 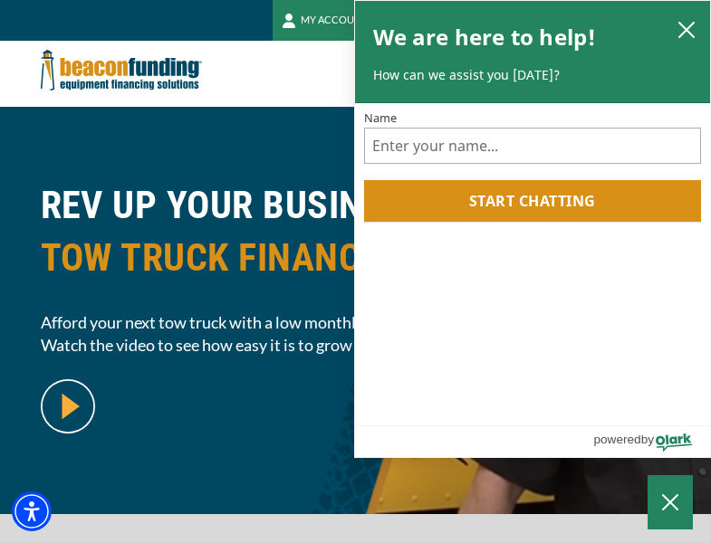 I want to click on h2: We are here to help!, so click(x=485, y=37).